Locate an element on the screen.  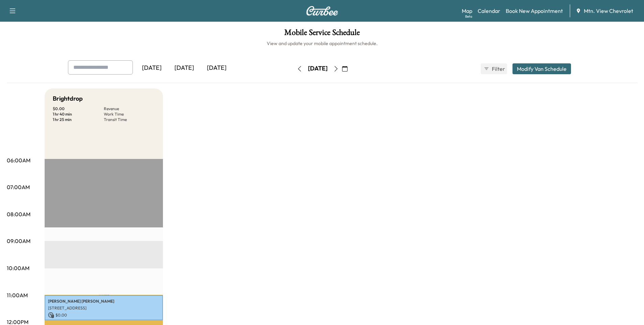
h5: Brightdrop is located at coordinates (68, 98).